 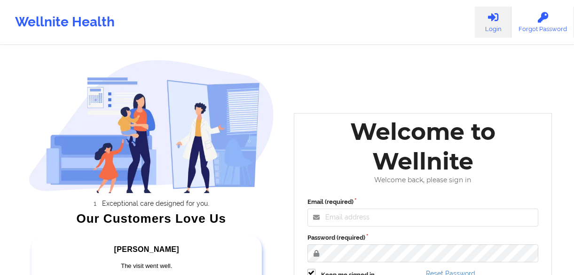 I want to click on a: Forgot Password, so click(x=543, y=22).